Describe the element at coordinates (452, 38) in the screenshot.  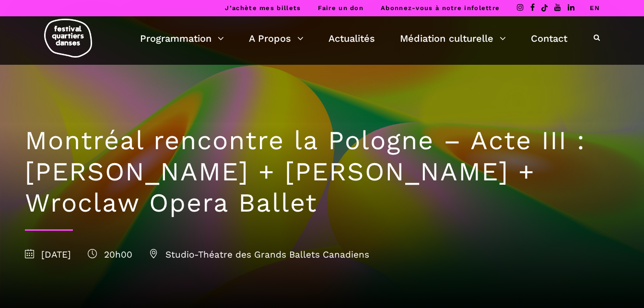
I see `a: Médiation culturelle` at that location.